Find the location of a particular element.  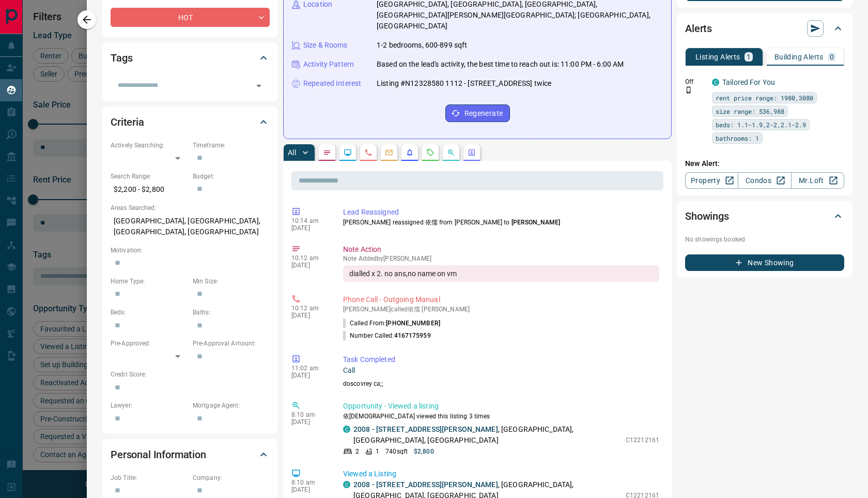

div: Showings is located at coordinates (765, 216).